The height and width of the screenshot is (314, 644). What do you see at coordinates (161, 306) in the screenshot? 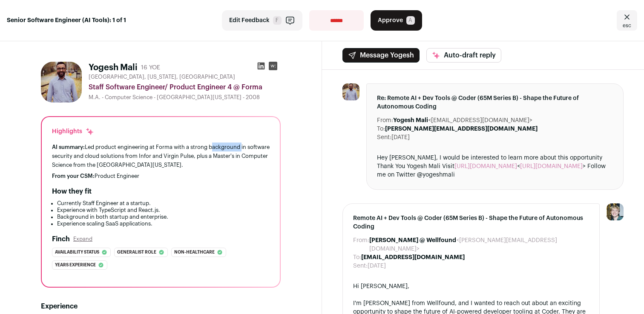
I see `h2: Experience` at bounding box center [161, 306].